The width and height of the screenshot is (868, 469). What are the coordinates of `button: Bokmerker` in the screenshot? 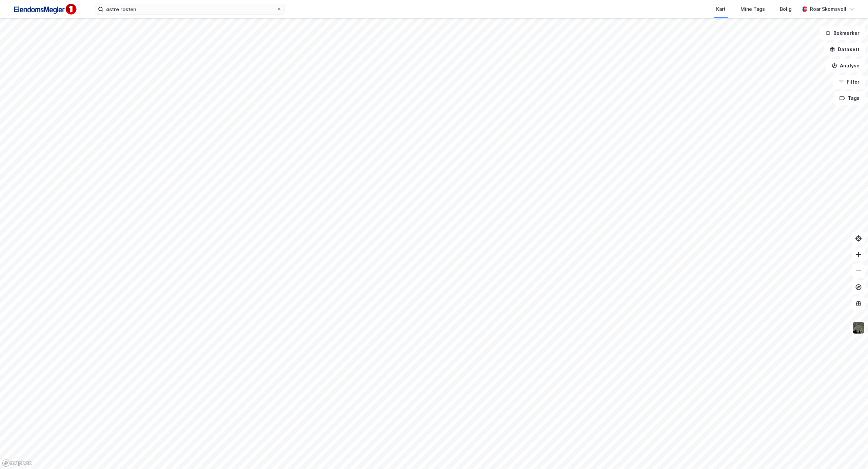 It's located at (842, 33).